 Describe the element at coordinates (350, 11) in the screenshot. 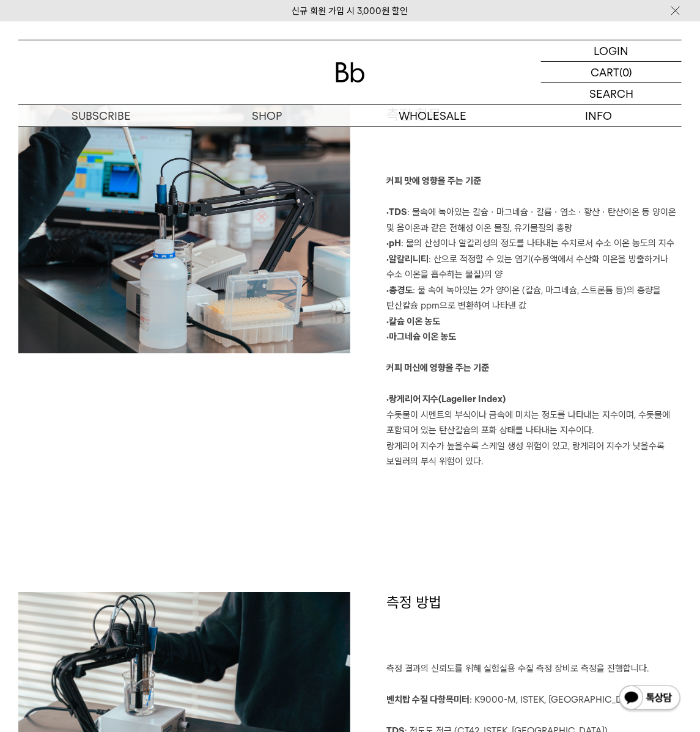

I see `a: 신규 회원 가입 시 3,000원 할인` at that location.